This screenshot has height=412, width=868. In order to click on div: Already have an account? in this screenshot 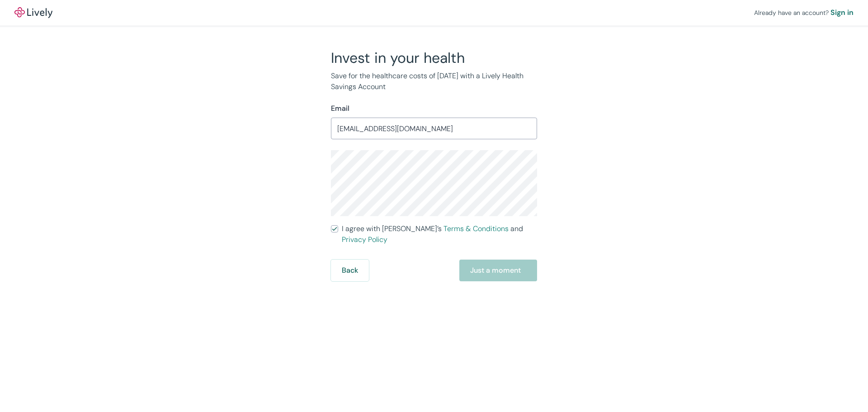, I will do `click(804, 13)`.